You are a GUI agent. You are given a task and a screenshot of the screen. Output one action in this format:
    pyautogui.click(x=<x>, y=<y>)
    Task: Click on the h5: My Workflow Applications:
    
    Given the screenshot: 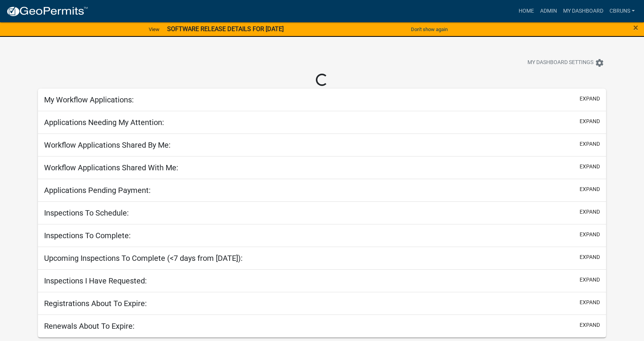 What is the action you would take?
    pyautogui.click(x=89, y=99)
    